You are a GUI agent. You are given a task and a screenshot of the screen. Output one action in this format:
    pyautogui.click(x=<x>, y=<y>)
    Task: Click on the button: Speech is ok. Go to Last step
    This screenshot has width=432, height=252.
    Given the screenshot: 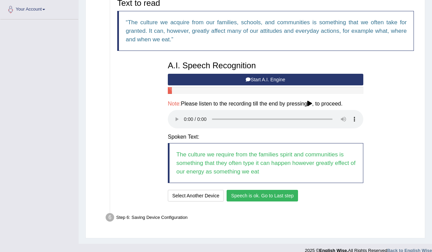 What is the action you would take?
    pyautogui.click(x=262, y=196)
    